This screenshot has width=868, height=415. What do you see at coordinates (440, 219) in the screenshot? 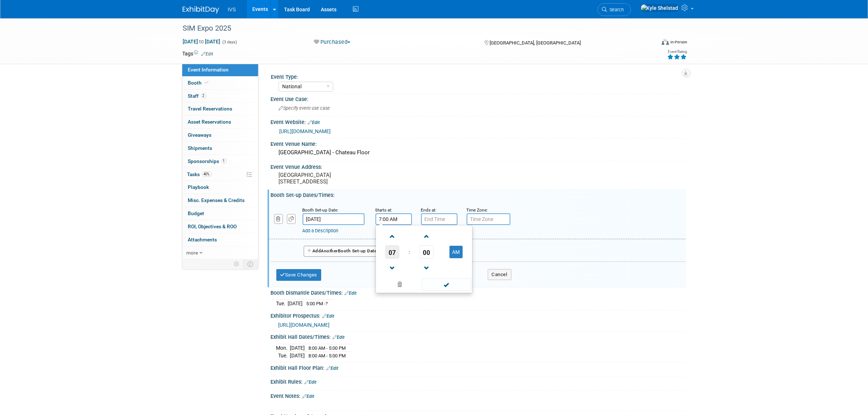
I see `input: End Time` at bounding box center [440, 219].